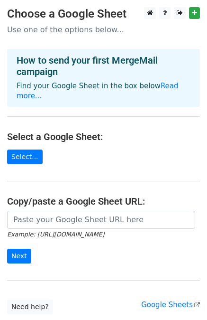 This screenshot has width=207, height=320. What do you see at coordinates (101, 220) in the screenshot?
I see `input: Paste your Google Sheet URL here` at bounding box center [101, 220].